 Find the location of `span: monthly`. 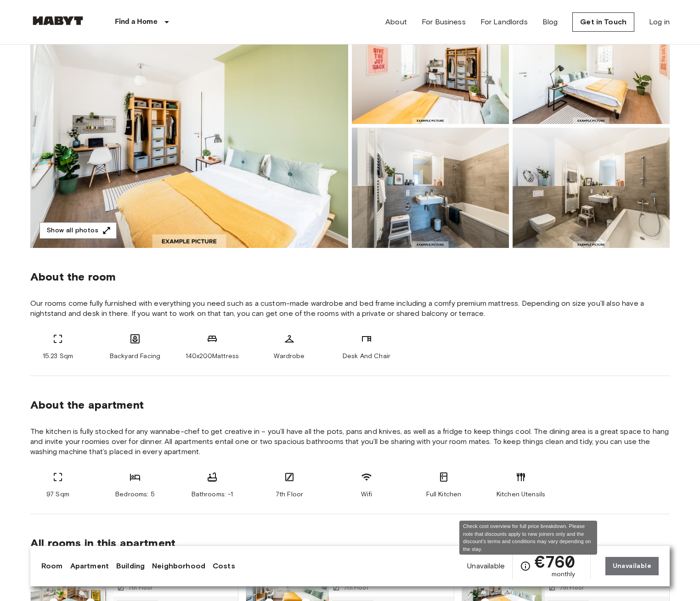

span: monthly is located at coordinates (563, 574).